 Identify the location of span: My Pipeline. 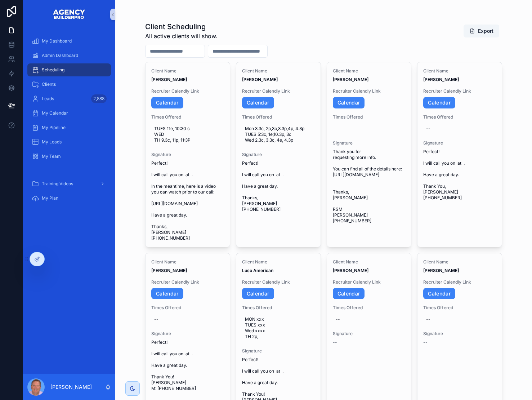
(53, 128).